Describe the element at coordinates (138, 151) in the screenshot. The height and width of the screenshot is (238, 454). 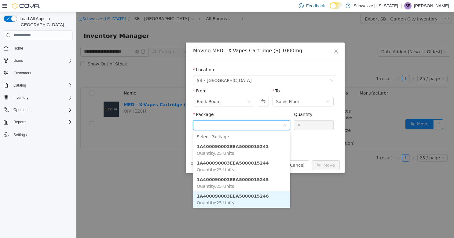
I see `span: 0 Units will be moved.` at that location.